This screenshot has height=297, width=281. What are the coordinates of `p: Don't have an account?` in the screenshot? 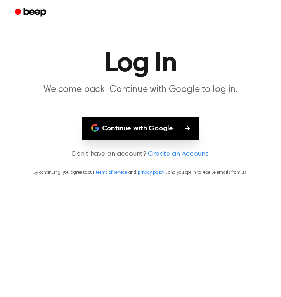 It's located at (141, 155).